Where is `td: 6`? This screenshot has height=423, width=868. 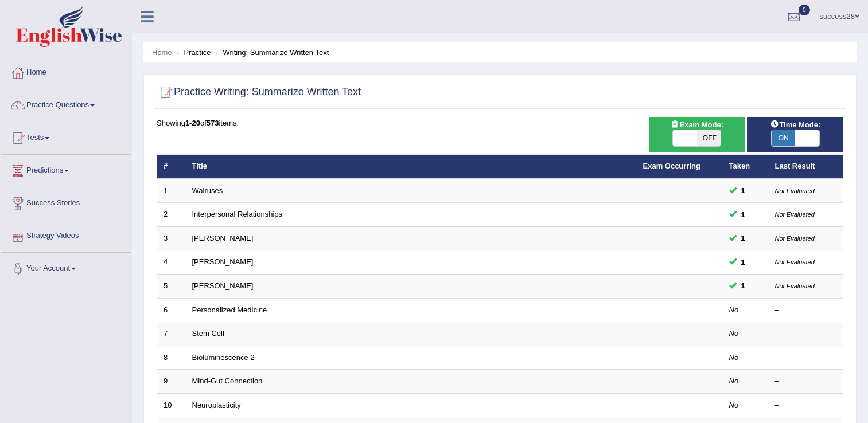 td: 6 is located at coordinates (171, 310).